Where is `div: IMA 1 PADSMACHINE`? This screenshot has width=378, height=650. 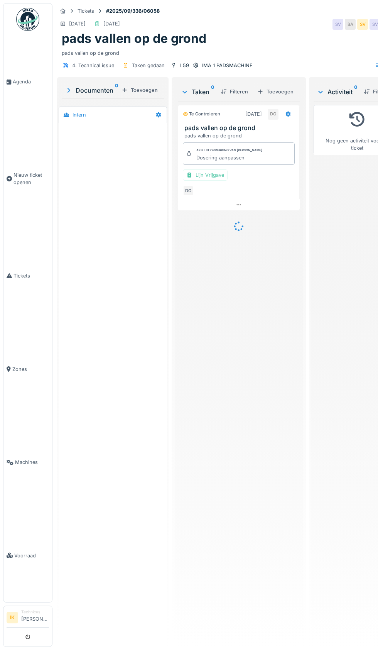 div: IMA 1 PADSMACHINE is located at coordinates (227, 65).